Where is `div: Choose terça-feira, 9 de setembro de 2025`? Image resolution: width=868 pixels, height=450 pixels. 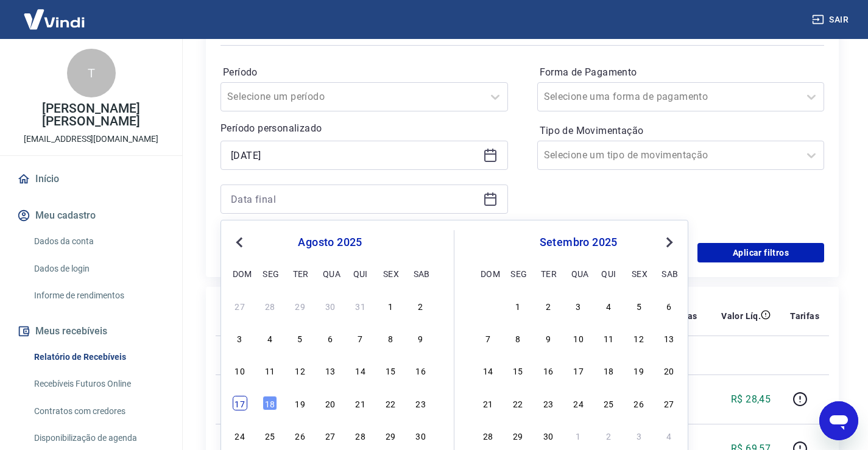
div: Choose terça-feira, 9 de setembro de 2025 is located at coordinates (548, 338).